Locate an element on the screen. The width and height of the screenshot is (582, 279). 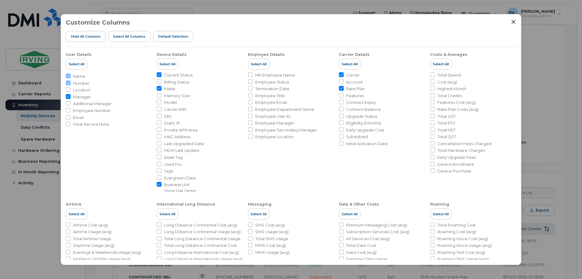
span: Private APN Area is located at coordinates (181, 130).